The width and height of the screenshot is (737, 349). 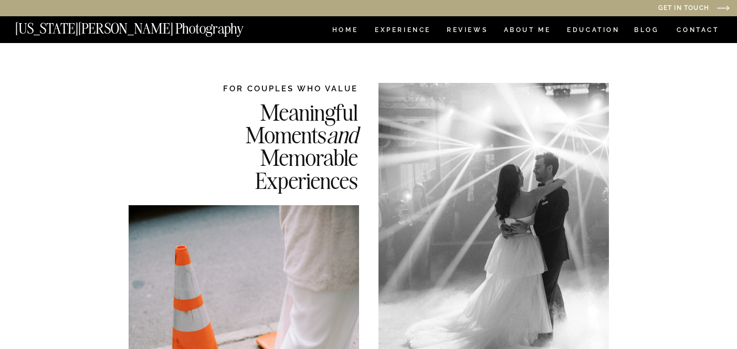 What do you see at coordinates (402, 31) in the screenshot?
I see `a: Experience` at bounding box center [402, 31].